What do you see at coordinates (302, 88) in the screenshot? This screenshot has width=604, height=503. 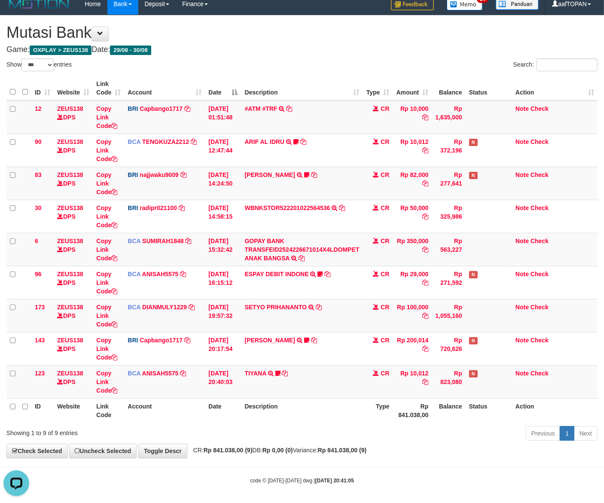 I see `th: Description: activate to sort column ascending` at bounding box center [302, 88].